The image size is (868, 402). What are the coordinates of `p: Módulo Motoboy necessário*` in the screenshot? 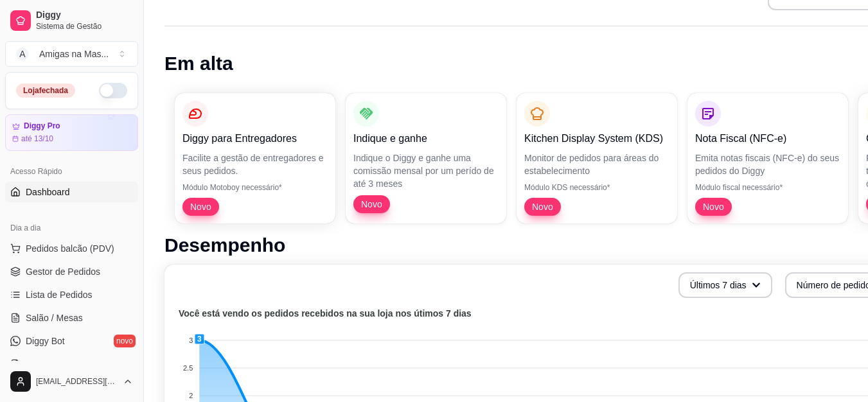 It's located at (255, 187).